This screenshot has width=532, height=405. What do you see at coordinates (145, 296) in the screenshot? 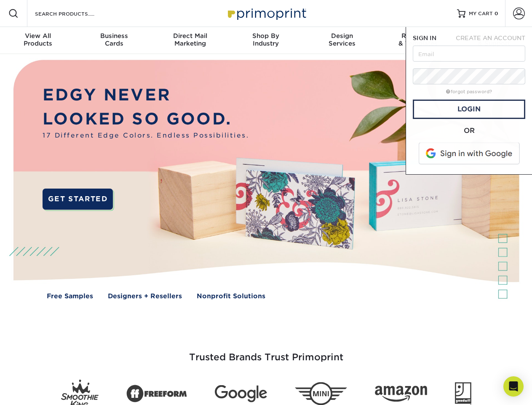
I see `a: Designers + Resellers` at bounding box center [145, 296].